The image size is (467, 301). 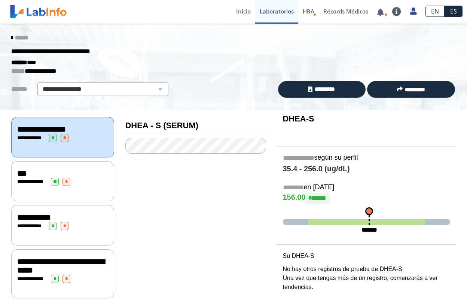 I want to click on a: ES, so click(x=454, y=11).